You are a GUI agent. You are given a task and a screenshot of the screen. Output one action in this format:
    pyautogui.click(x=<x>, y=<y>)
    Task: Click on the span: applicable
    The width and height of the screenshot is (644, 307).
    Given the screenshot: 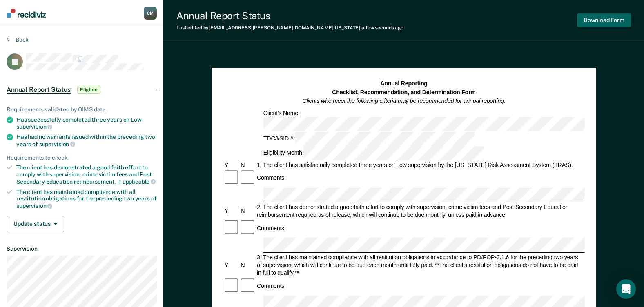 What is the action you would take?
    pyautogui.click(x=139, y=181)
    